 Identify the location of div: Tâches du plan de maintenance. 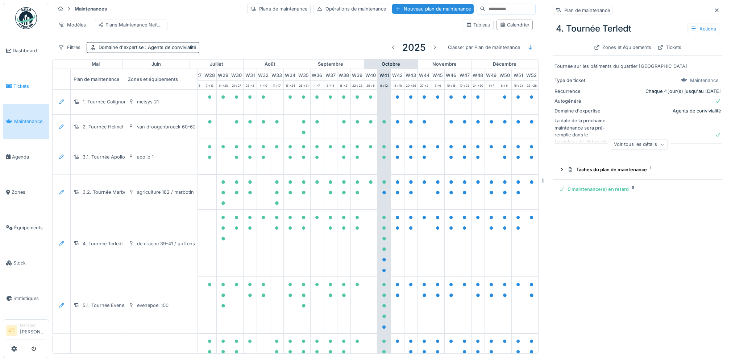
(641, 169).